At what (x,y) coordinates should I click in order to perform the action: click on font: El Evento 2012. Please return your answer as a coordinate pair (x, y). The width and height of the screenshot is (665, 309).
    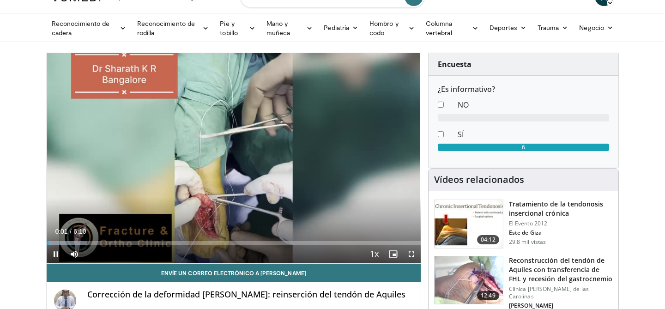
    Looking at the image, I should click on (528, 223).